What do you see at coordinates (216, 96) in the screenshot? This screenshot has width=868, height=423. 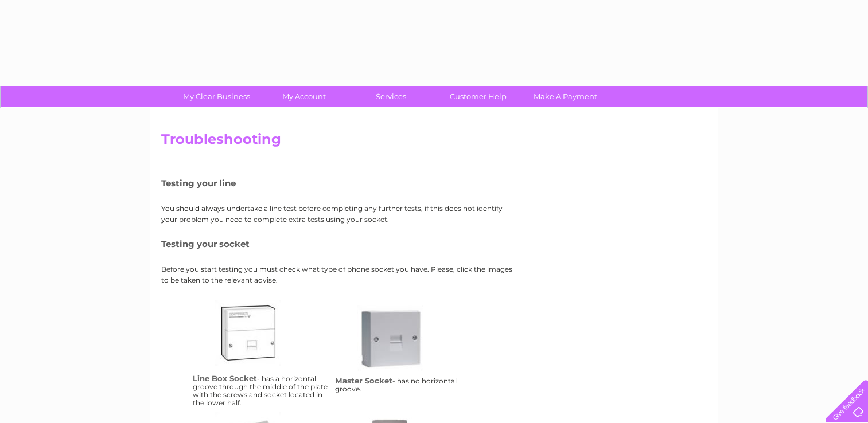 I see `a: My Clear Business` at bounding box center [216, 96].